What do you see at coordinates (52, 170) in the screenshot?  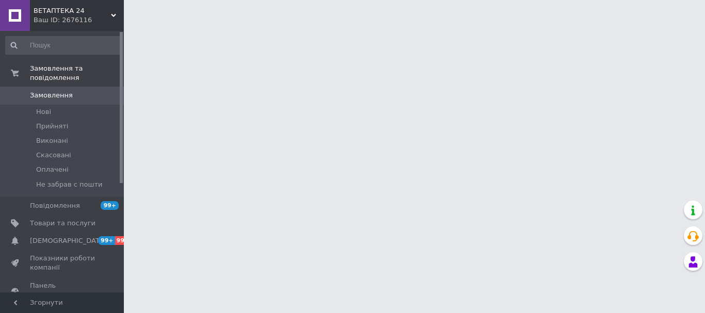 I see `span: Оплачені` at bounding box center [52, 170].